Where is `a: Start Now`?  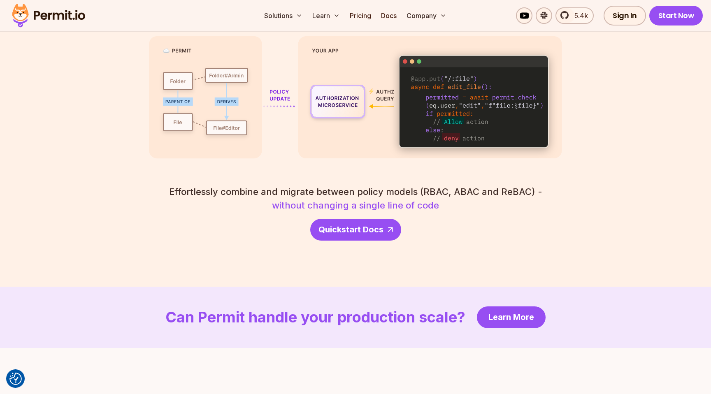
a: Start Now is located at coordinates (676, 16).